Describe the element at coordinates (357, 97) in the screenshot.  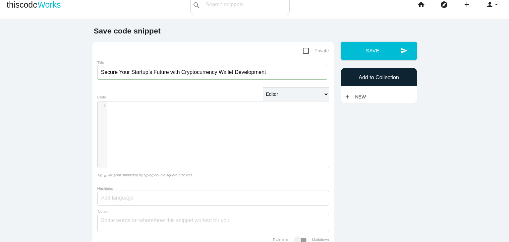
I see `a: addNew` at that location.